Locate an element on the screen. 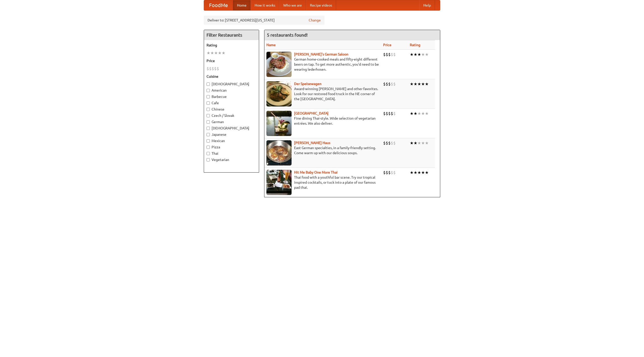  input: Barbecue is located at coordinates (208, 96).